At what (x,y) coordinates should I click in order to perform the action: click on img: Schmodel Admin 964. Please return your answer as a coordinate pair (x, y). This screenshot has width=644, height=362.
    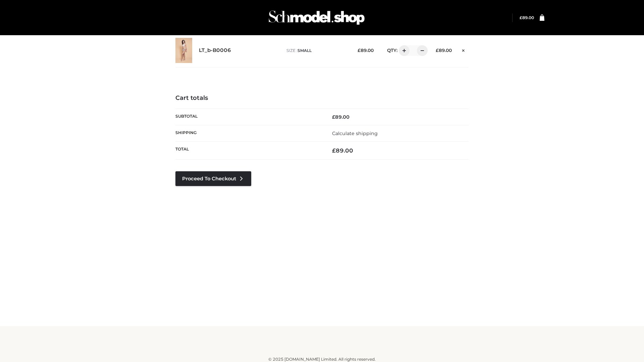
    Looking at the image, I should click on (317, 17).